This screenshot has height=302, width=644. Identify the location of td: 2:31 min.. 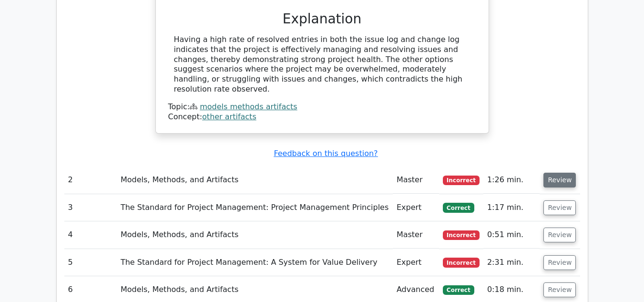
(512, 263).